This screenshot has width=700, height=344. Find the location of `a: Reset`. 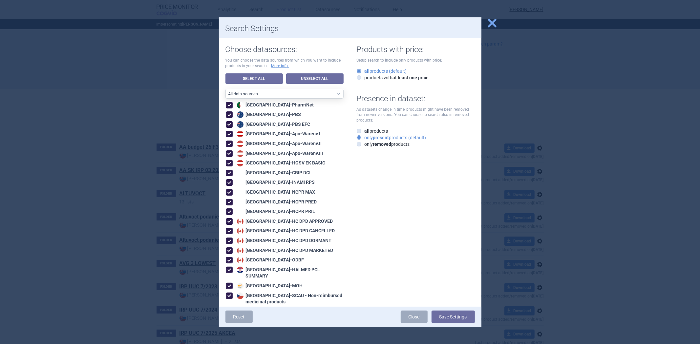

a: Reset is located at coordinates (239, 317).